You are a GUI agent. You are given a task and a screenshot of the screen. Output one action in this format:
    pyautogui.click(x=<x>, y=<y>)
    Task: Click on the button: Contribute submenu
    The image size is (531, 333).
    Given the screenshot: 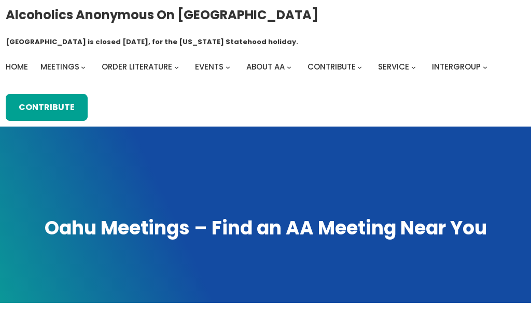 What is the action you would take?
    pyautogui.click(x=360, y=67)
    